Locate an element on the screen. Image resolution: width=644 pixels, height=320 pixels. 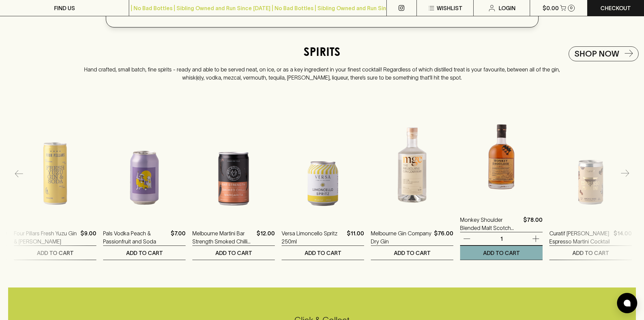
p: 0 is located at coordinates (571, 8).